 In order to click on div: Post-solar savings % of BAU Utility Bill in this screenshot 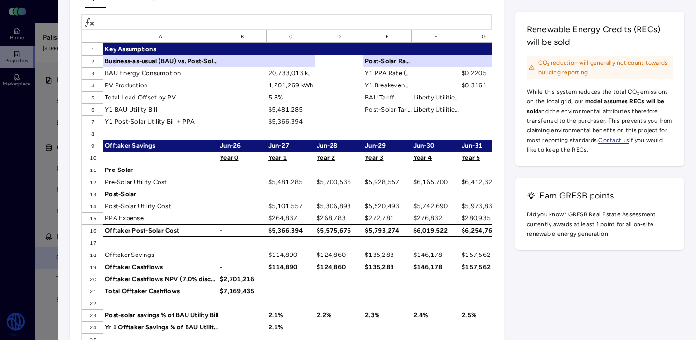, I will do `click(161, 315)`.